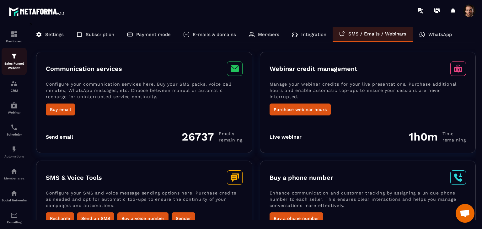 This screenshot has height=229, width=482. I want to click on p: Dashboard, so click(14, 41).